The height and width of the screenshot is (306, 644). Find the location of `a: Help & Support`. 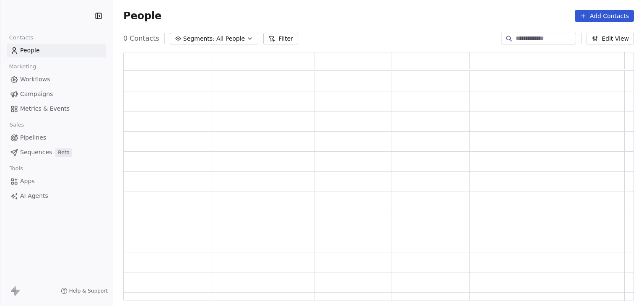

a: Help & Support is located at coordinates (84, 291).